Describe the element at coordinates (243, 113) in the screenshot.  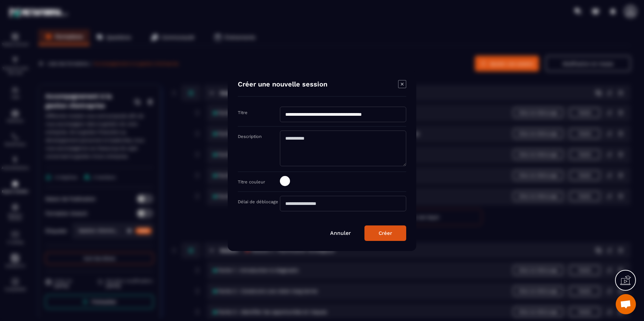
I see `label: Titre` at that location.